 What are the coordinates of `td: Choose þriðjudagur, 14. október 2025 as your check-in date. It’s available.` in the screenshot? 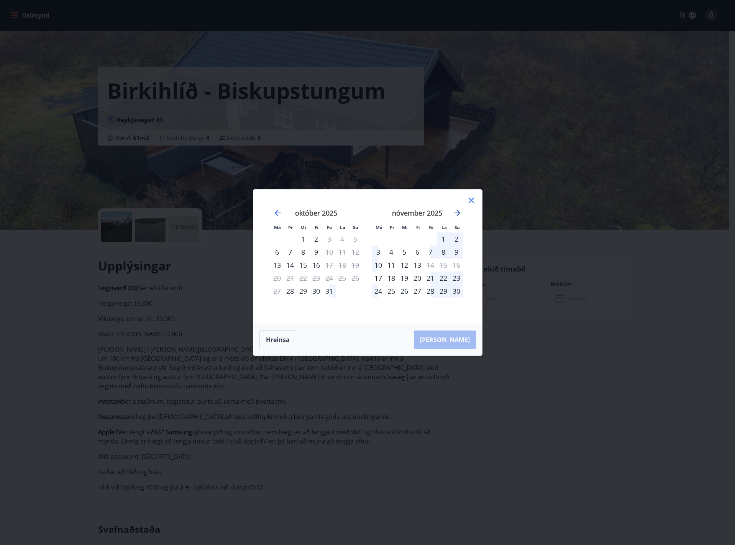 It's located at (290, 265).